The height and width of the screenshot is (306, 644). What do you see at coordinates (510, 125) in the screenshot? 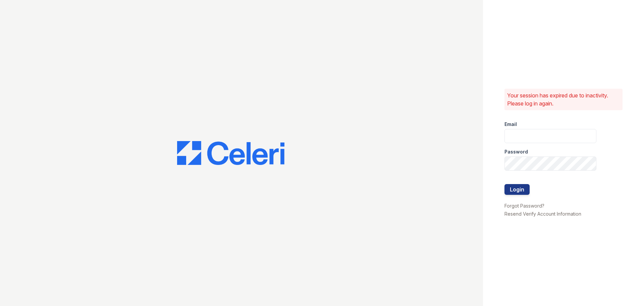
I see `label: Email` at bounding box center [510, 125].